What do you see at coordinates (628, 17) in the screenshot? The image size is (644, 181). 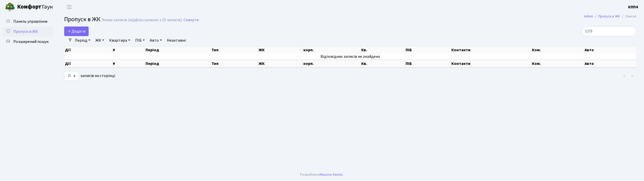 I see `li: Список` at bounding box center [628, 17].